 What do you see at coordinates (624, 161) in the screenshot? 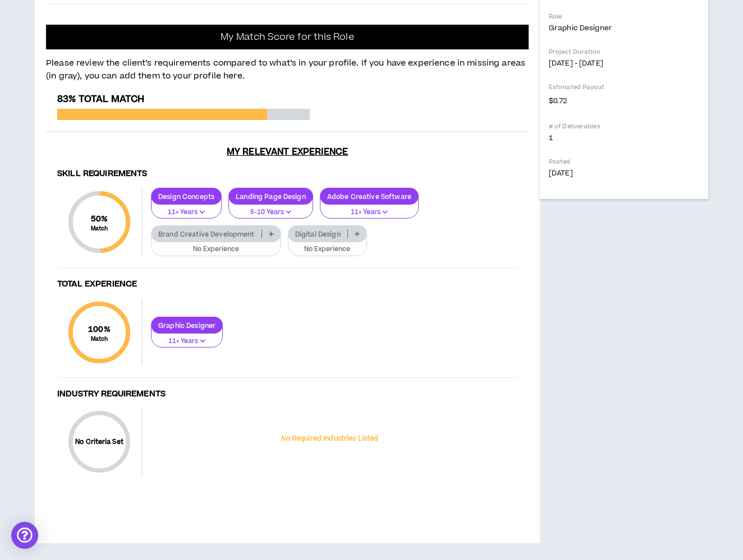
I see `p: Posted` at bounding box center [624, 161].